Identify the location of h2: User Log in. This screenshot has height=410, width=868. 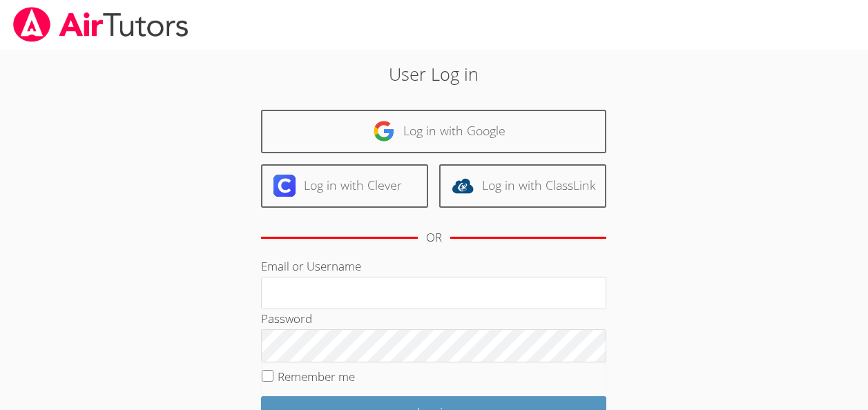
(434, 74).